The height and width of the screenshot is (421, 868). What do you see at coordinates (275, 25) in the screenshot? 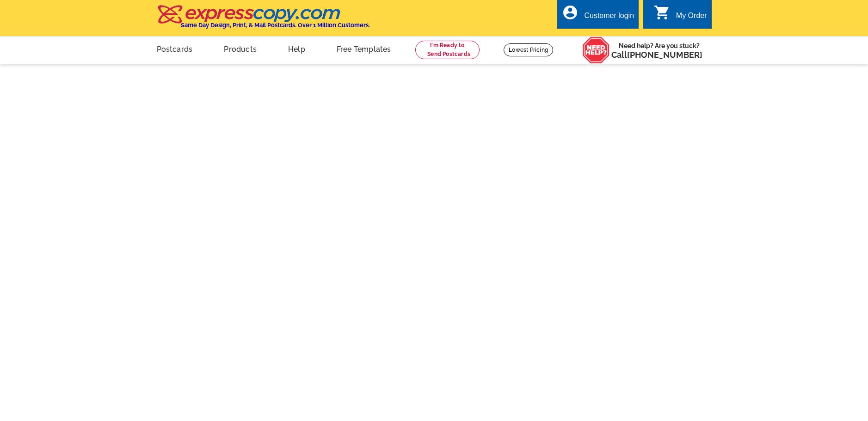
I see `h4: Same Day Design, Print, & Mail Postcards. Over 1 Million Customers.` at bounding box center [275, 25].